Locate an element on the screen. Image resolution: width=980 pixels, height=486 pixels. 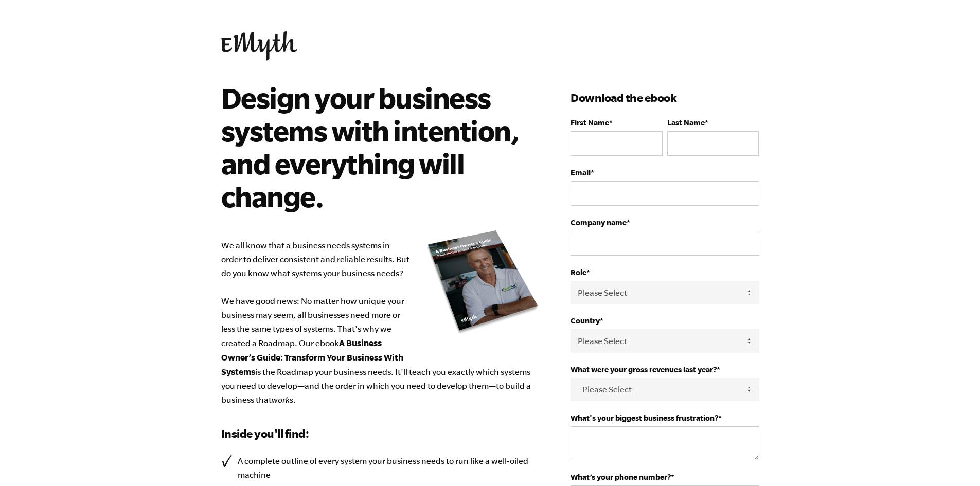
span: First Name is located at coordinates (590, 123).